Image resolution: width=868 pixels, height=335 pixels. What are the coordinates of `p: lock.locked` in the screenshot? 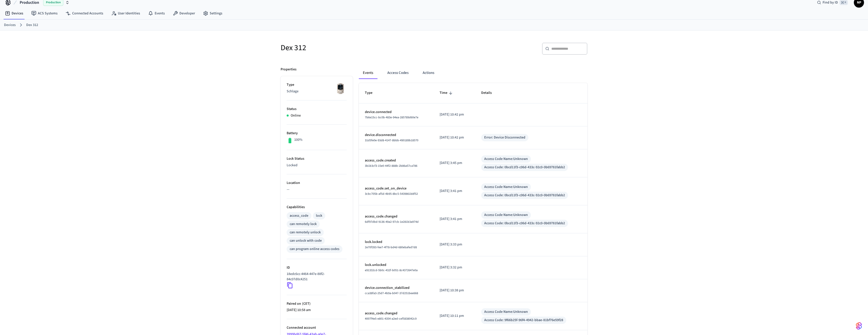 It's located at (396, 242).